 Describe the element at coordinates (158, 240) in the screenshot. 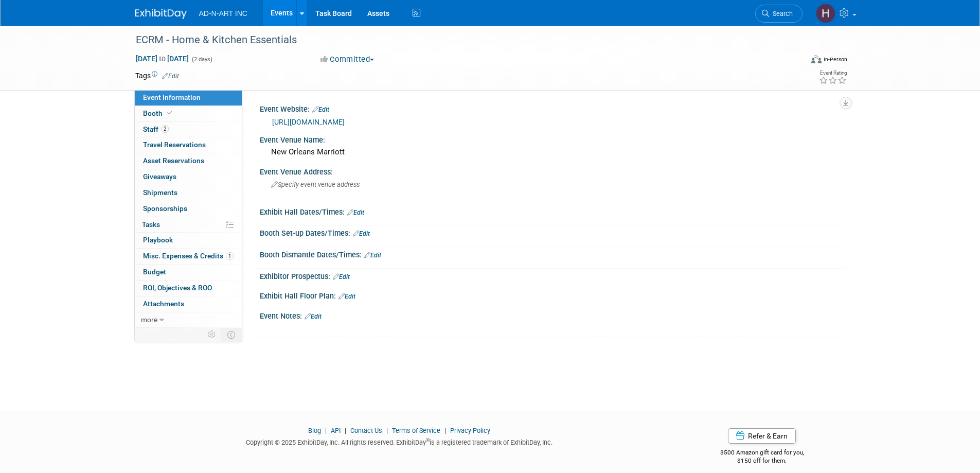

I see `span: Playbook` at that location.